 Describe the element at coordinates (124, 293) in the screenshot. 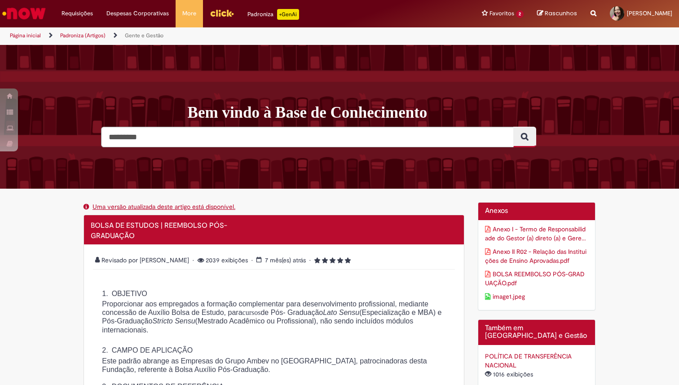

I see `span: 1. OBJETIVO` at that location.